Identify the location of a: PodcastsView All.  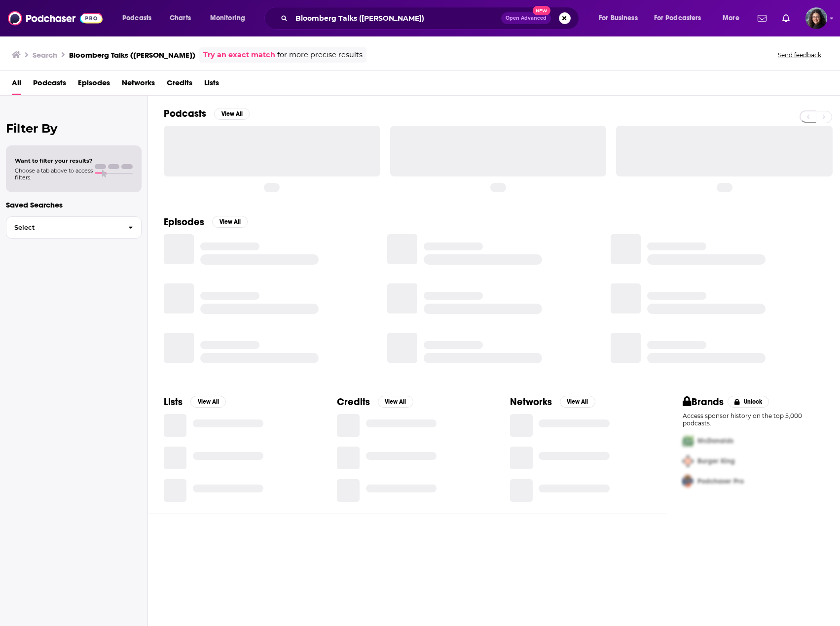
(207, 114).